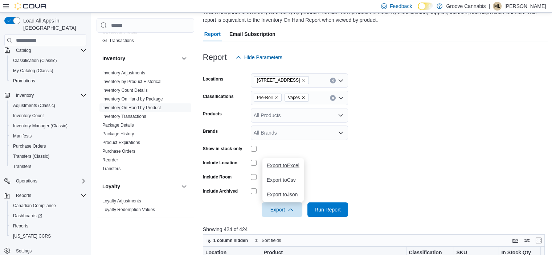  I want to click on div: Finance, so click(145, 38).